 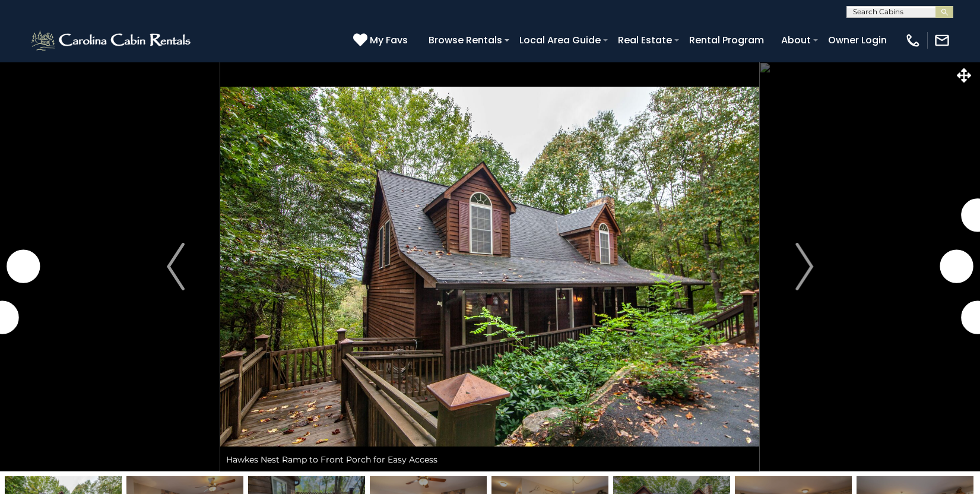 What do you see at coordinates (382, 40) in the screenshot?
I see `a: My Favs` at bounding box center [382, 40].